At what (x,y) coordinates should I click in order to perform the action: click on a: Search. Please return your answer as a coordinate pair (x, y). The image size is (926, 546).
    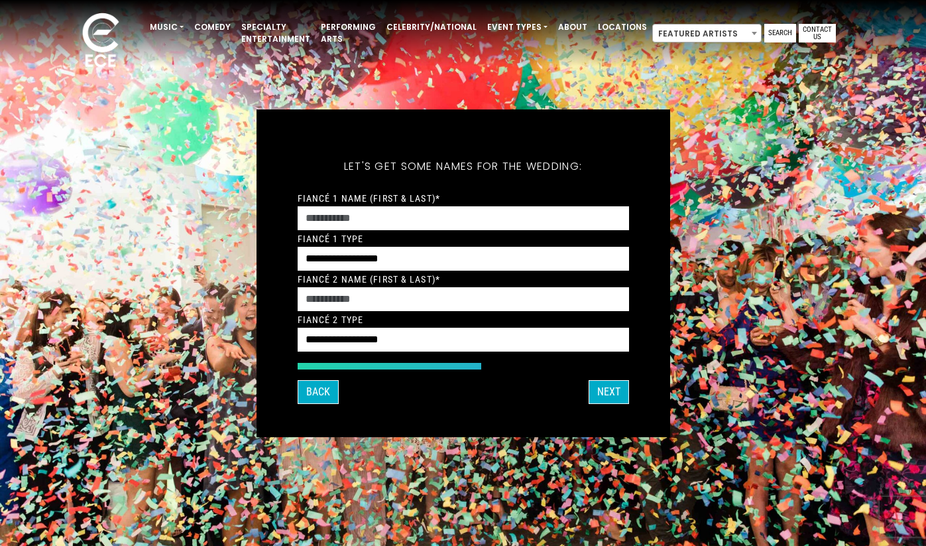
    Looking at the image, I should click on (780, 33).